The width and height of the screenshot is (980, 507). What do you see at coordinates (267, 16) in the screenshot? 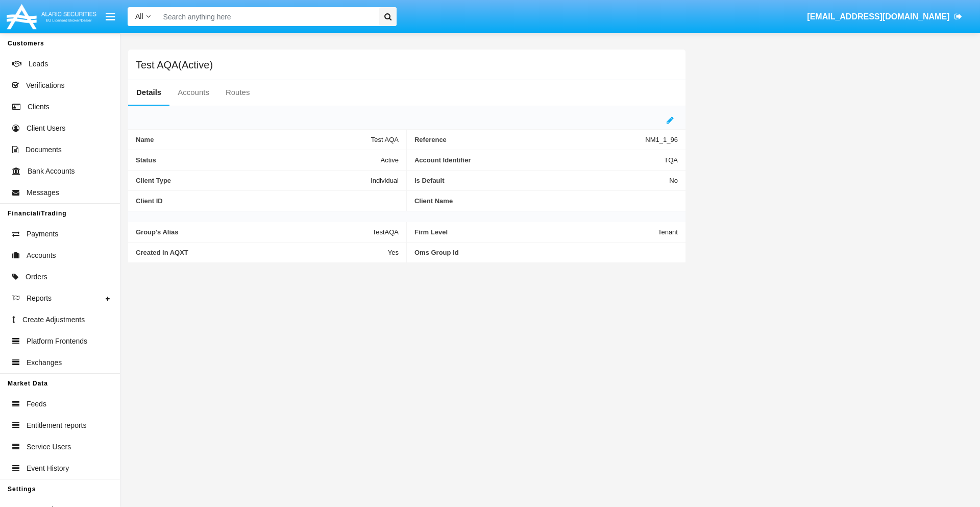
I see `input: Search` at bounding box center [267, 16].